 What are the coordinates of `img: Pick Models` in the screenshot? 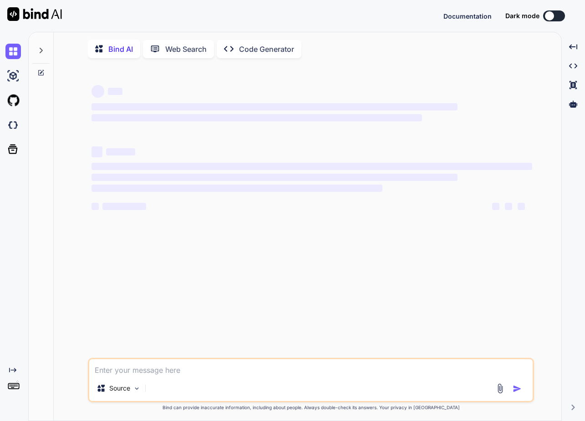 It's located at (136, 388).